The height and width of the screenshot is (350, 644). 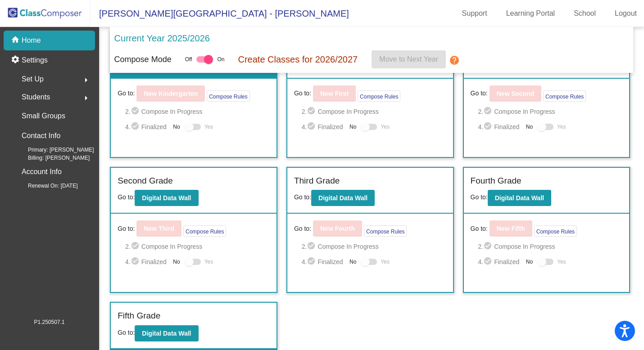 I want to click on button: New Second, so click(x=515, y=94).